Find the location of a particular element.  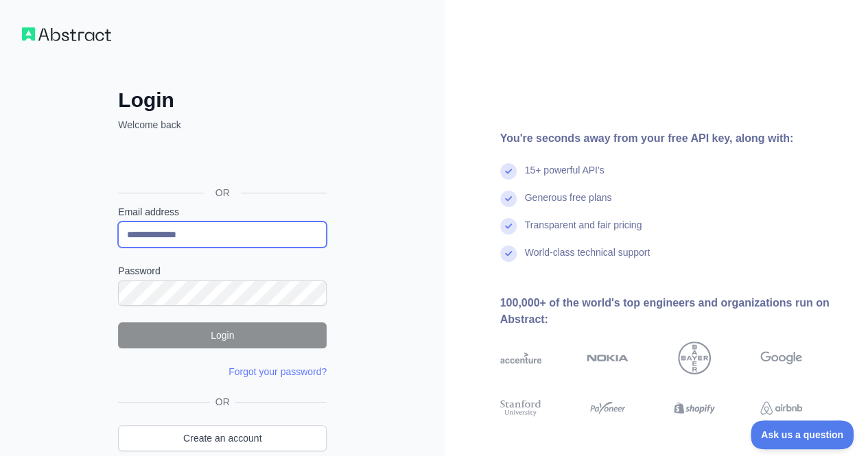

div: You're seconds away from your free API key, along with: is located at coordinates (673, 139).